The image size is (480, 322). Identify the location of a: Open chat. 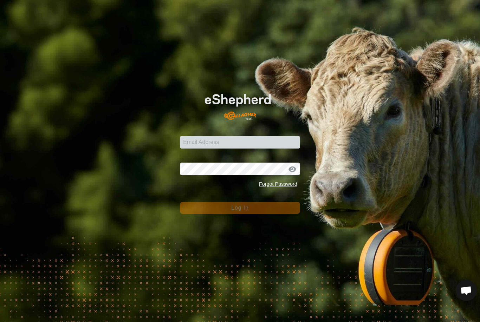
(466, 291).